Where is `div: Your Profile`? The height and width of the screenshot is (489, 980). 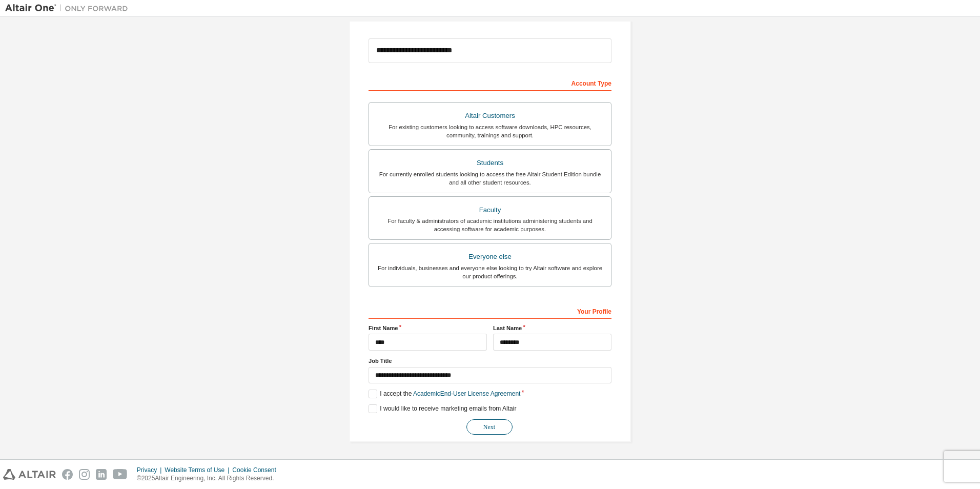 div: Your Profile is located at coordinates (490, 311).